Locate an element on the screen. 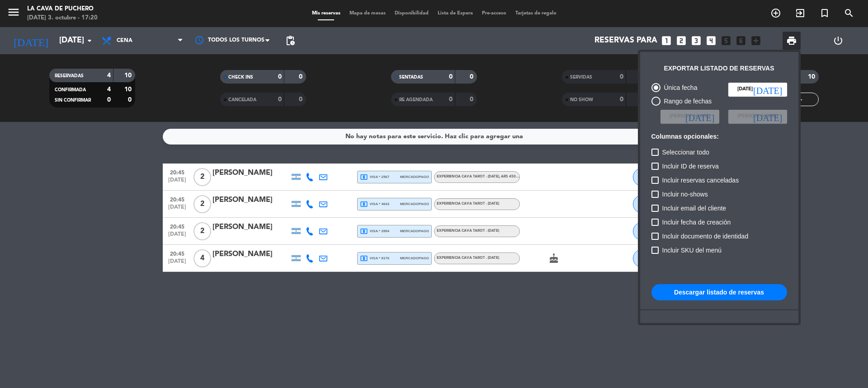  span: print is located at coordinates (792, 41).